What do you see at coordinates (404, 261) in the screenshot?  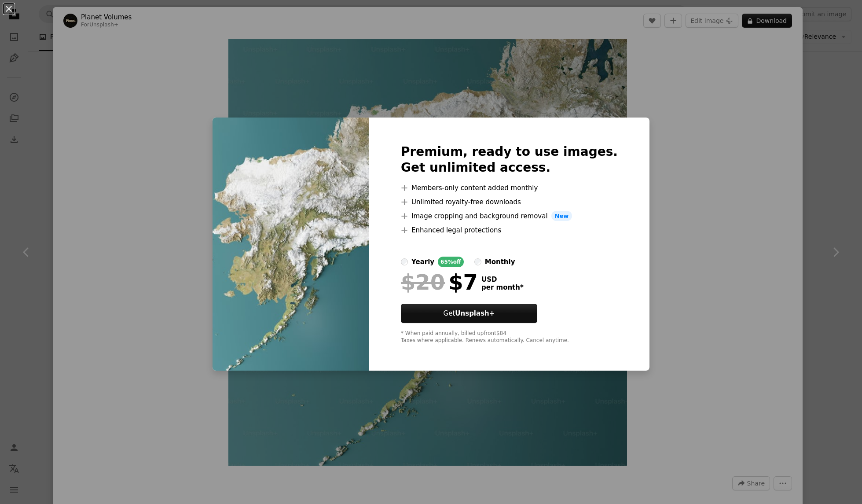 I see `input: yearly65%off` at bounding box center [404, 261].